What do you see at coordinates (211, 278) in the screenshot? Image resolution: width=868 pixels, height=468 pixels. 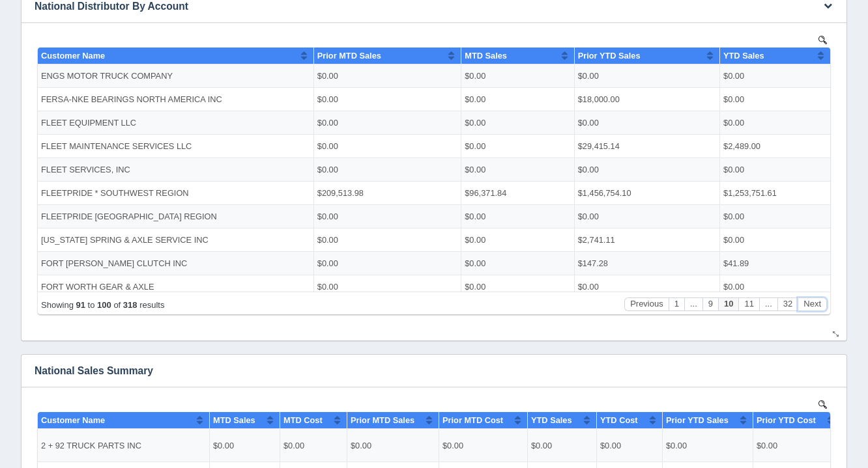 I see `td: $3,943.58` at bounding box center [211, 278].